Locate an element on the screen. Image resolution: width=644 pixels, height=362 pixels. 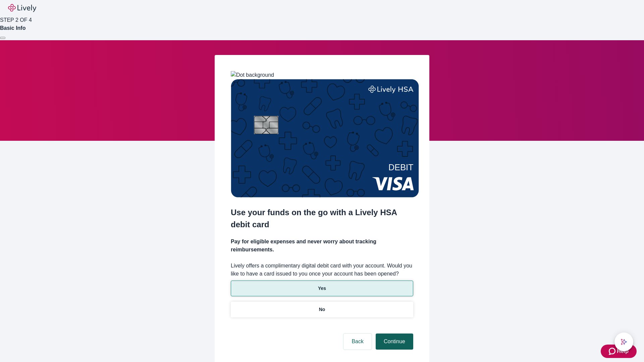
img: Dot background is located at coordinates (252, 75).